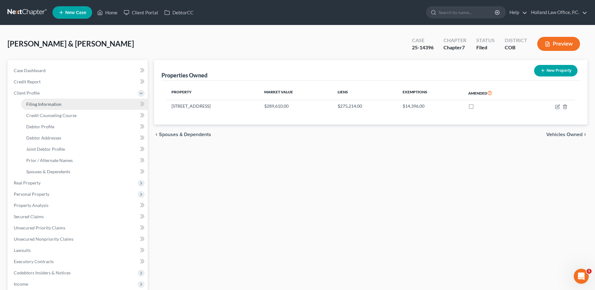 The height and width of the screenshot is (290, 595). I want to click on a: Debtor Profile, so click(84, 127).